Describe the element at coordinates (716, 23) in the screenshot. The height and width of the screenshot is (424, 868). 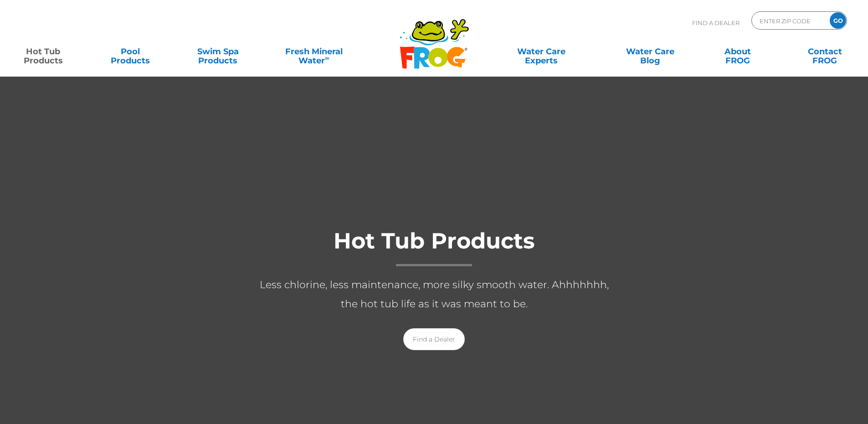
I see `p: Find A Dealer` at that location.